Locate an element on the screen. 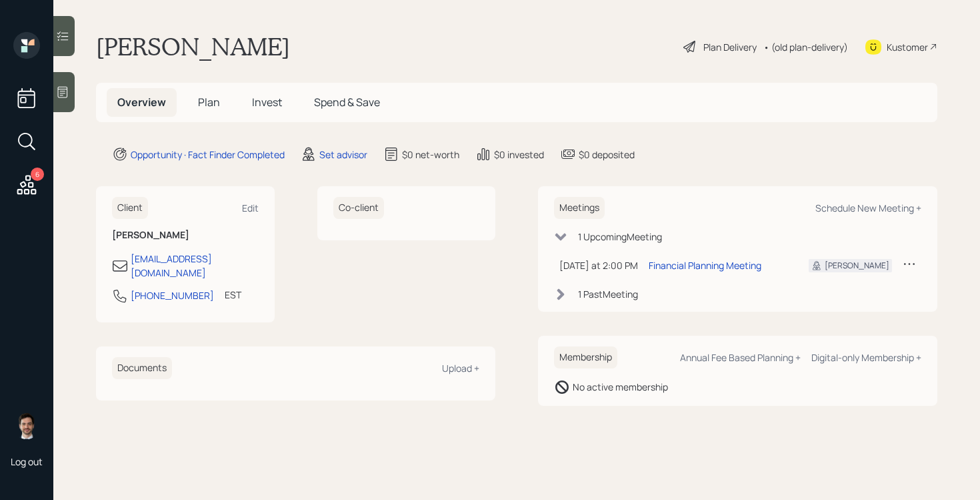 The height and width of the screenshot is (500, 980). div: Log out is located at coordinates (27, 462).